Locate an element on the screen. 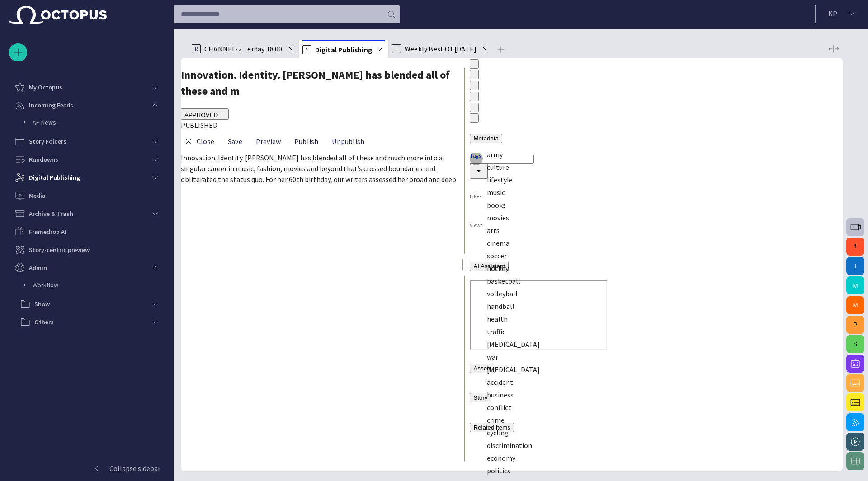  p: K P is located at coordinates (833, 14).